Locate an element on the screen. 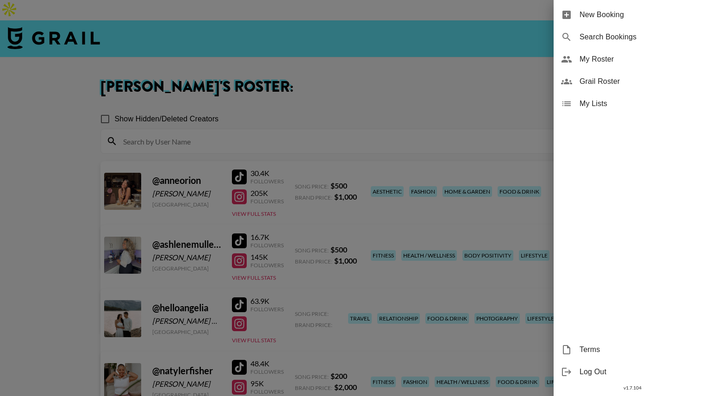 The width and height of the screenshot is (711, 396). div: Search Bookings is located at coordinates (632, 37).